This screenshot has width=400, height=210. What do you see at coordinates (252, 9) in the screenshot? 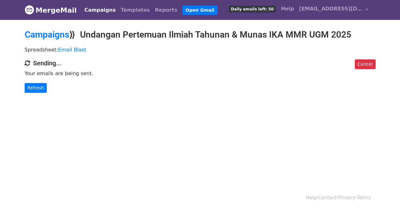
I see `a: Daily emails left: 50` at bounding box center [252, 9].